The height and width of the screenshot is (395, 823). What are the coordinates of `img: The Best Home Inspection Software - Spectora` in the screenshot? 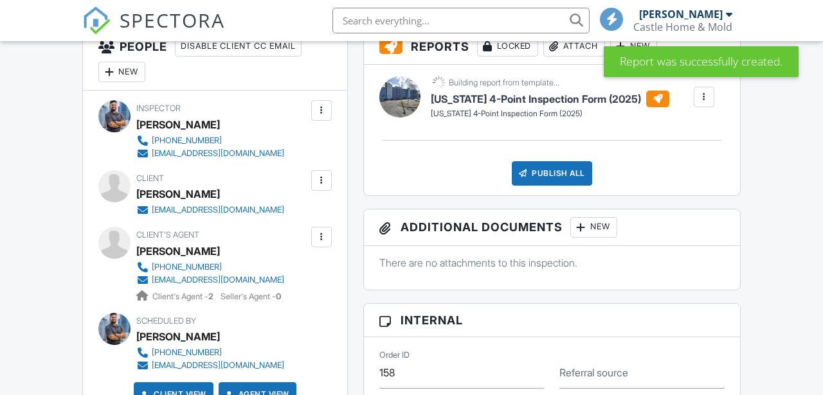 It's located at (96, 21).